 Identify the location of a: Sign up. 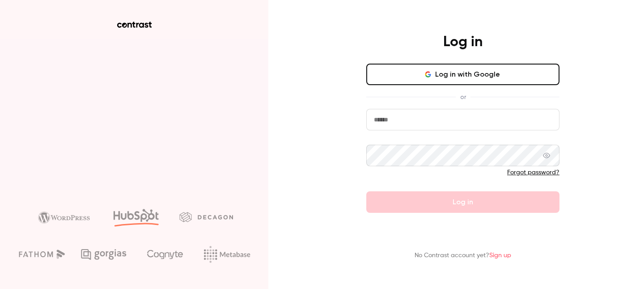
(501, 256).